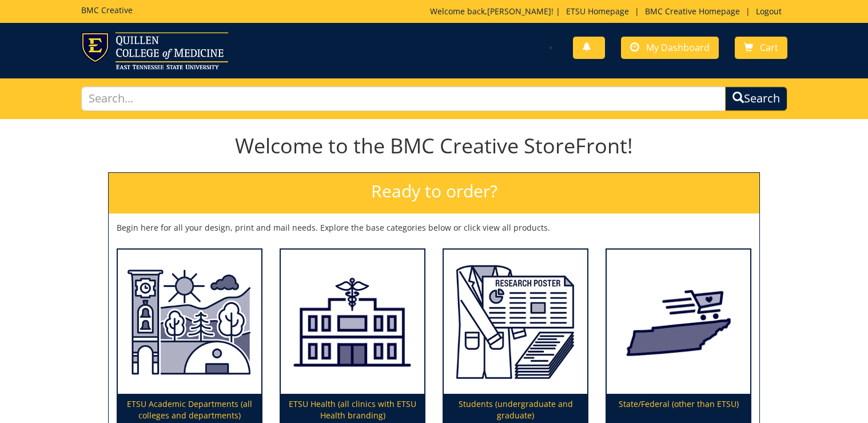  Describe the element at coordinates (403, 98) in the screenshot. I see `input: Search...` at that location.